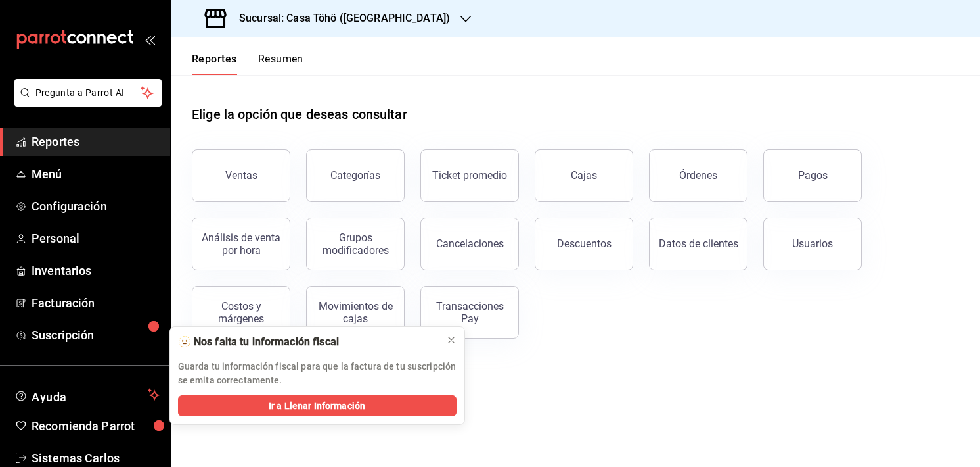  I want to click on div: Datos de clientes, so click(698, 243).